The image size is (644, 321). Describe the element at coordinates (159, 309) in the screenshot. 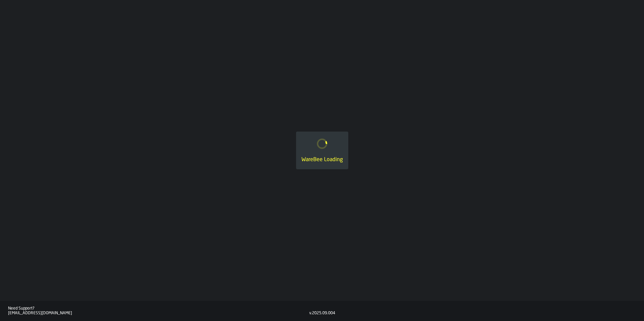

I see `div: Need Support?` at that location.